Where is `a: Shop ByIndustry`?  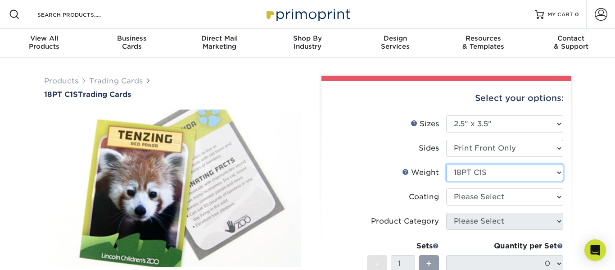
a: Shop ByIndustry is located at coordinates (307, 43).